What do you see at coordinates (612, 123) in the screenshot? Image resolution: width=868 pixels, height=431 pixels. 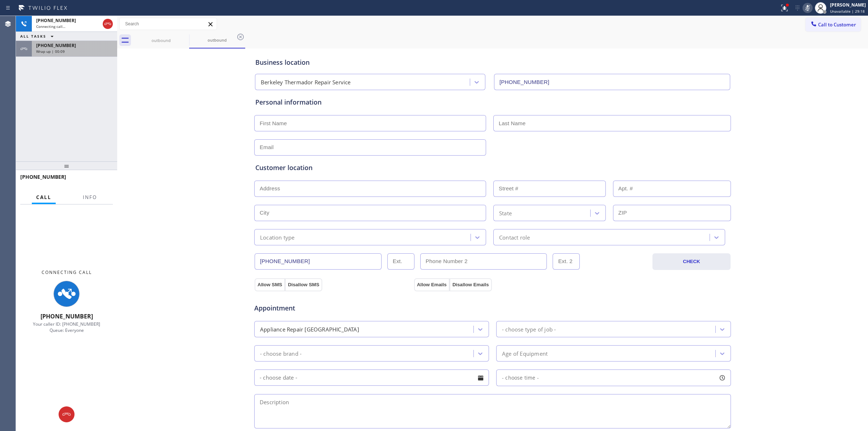 I see `input: Last Name` at bounding box center [612, 123].